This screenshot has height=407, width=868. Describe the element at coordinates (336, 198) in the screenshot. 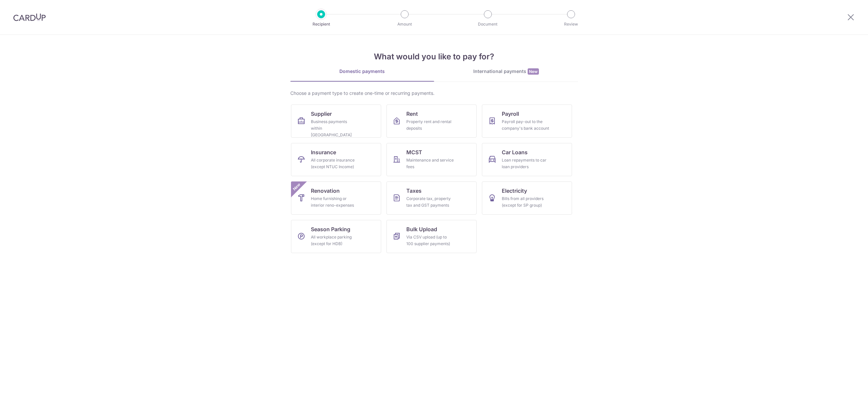

I see `a: RenovationHome furnishing or interior reno-expensesNew` at that location.